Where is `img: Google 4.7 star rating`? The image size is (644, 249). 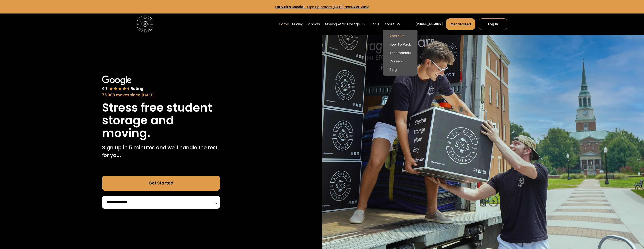 img: Google 4.7 star rating is located at coordinates (123, 83).